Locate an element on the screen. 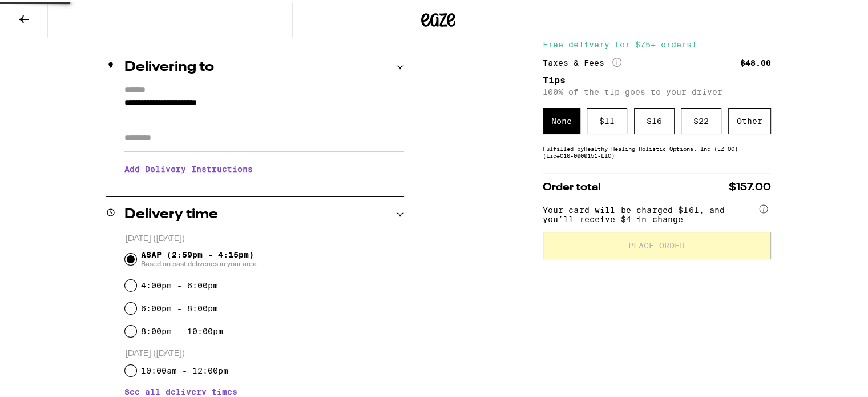  div: Taxes & Fees is located at coordinates (582, 61).